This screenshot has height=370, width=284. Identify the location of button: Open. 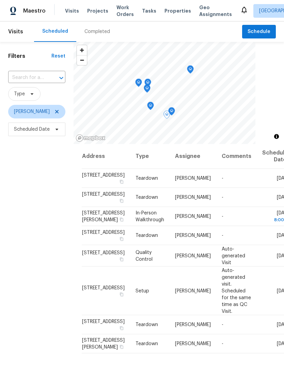
(61, 78).